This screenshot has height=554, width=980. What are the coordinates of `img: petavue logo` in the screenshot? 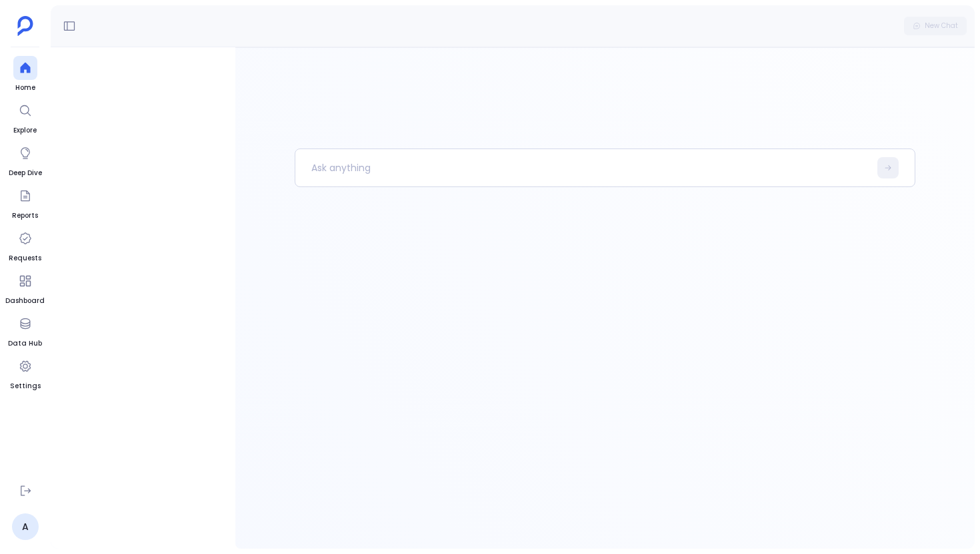 It's located at (25, 26).